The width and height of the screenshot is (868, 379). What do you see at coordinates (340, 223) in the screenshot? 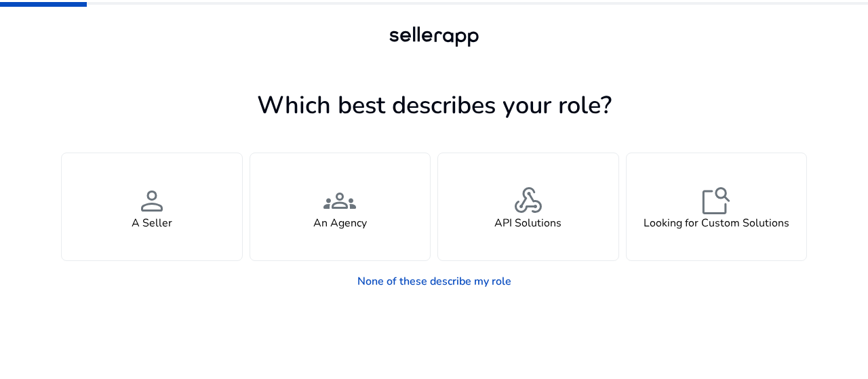
I see `h4: An Agency` at bounding box center [340, 223].